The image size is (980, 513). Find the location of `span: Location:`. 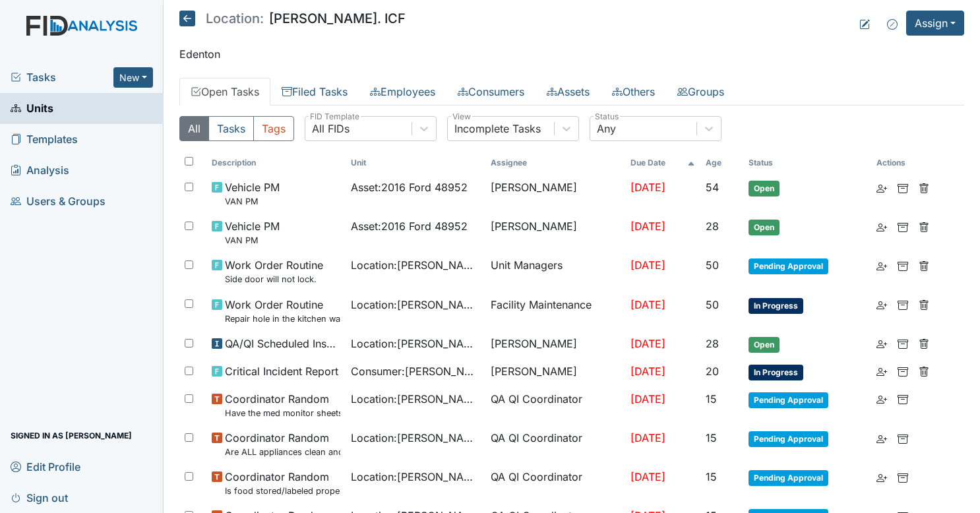

span: Location: is located at coordinates (235, 18).